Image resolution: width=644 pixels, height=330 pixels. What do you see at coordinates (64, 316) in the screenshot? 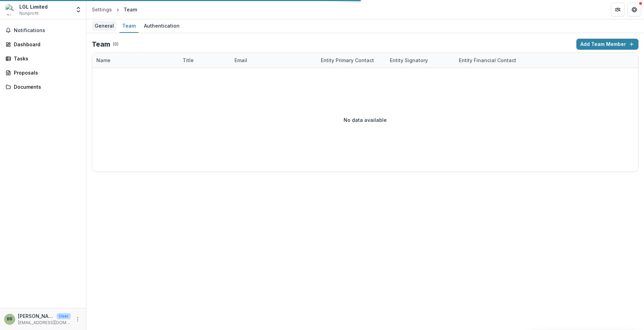
I see `p: User` at bounding box center [64, 316].